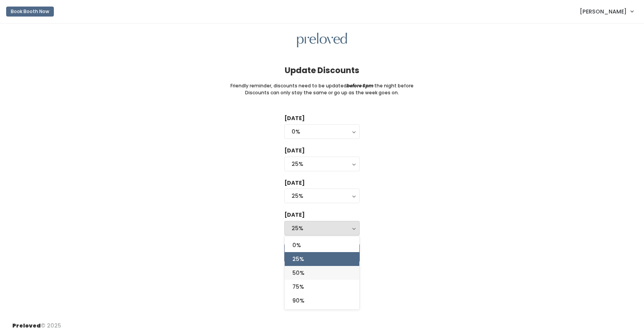  What do you see at coordinates (296, 245) in the screenshot?
I see `span: 0%` at bounding box center [296, 245].